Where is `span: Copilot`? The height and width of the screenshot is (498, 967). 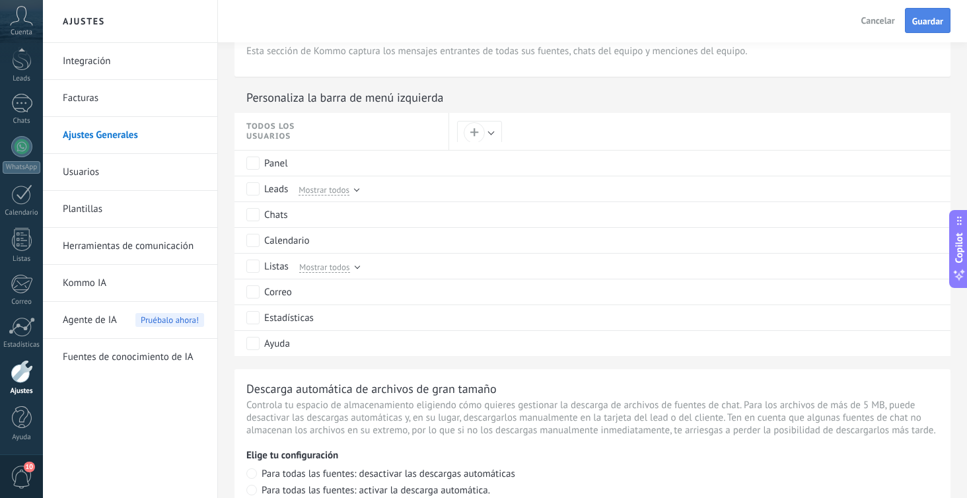
span: Copilot is located at coordinates (959, 248).